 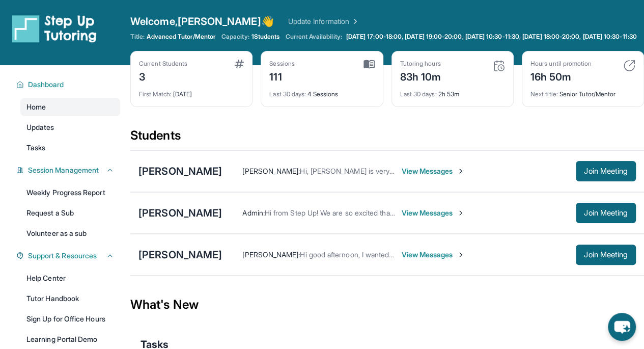 I want to click on span: Dashboard, so click(x=46, y=85).